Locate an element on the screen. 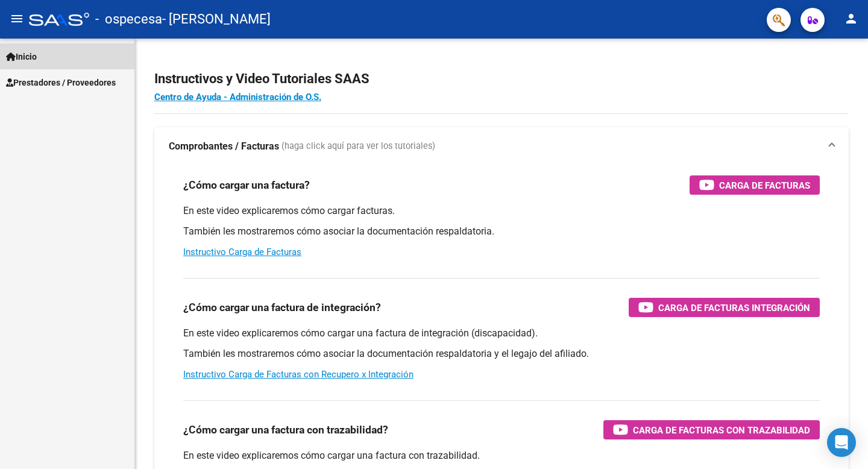 This screenshot has width=868, height=469. h3: ¿Cómo cargar una factura? is located at coordinates (246, 185).